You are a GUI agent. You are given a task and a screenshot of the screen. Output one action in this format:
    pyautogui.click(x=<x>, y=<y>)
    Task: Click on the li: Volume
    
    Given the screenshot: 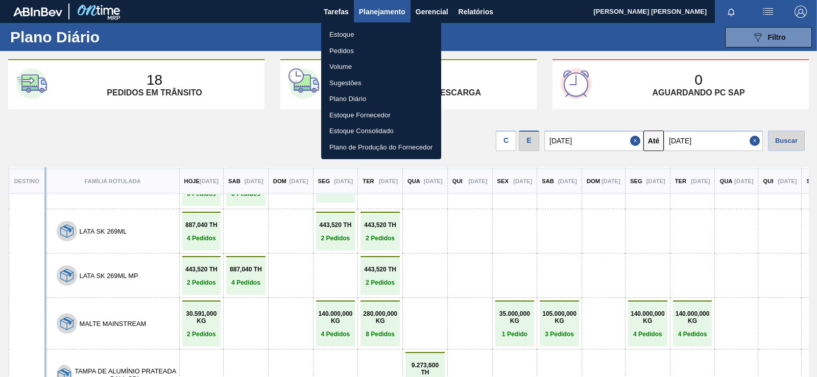 What is the action you would take?
    pyautogui.click(x=381, y=67)
    